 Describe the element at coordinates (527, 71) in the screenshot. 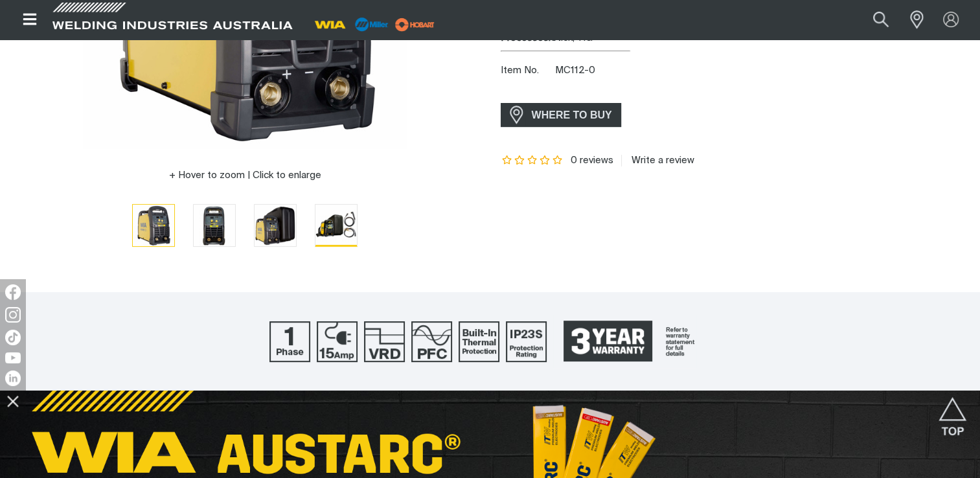

I see `span: Item No.` at that location.